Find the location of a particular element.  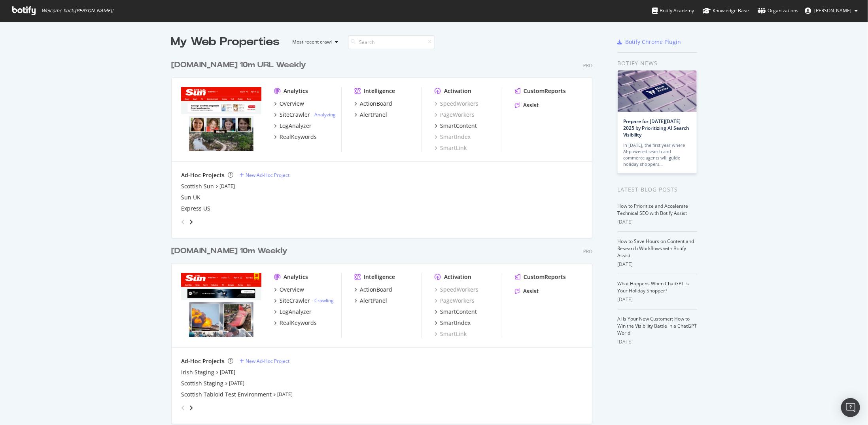

div: Scottish Tabloid Test Environment is located at coordinates (226, 394).